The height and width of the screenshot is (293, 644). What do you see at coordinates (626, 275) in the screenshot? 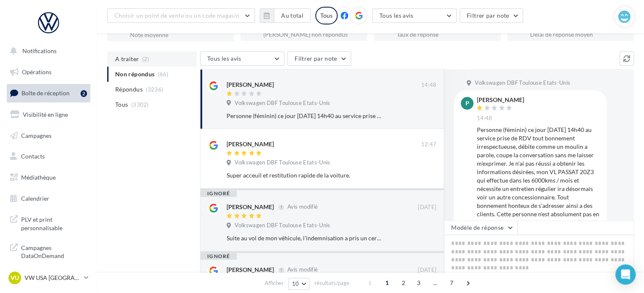
I see `div: Open Intercom Messenger` at bounding box center [626, 275].